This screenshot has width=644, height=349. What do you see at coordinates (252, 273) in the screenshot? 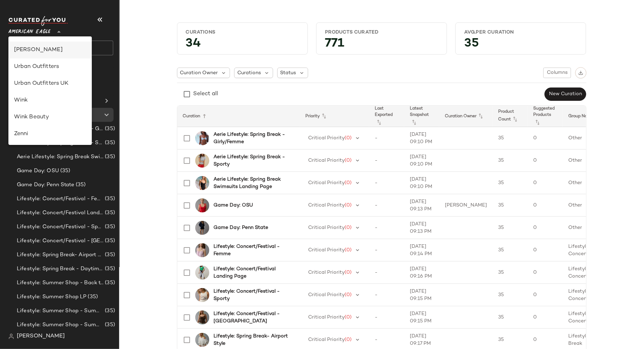
I see `b: Lifestyle: Concert/Festival Landing Page` at bounding box center [252, 273].